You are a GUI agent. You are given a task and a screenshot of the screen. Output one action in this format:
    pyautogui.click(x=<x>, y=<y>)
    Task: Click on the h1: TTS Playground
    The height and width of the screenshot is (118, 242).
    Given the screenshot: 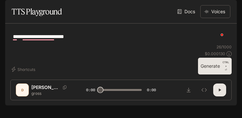 What is the action you would take?
    pyautogui.click(x=37, y=12)
    